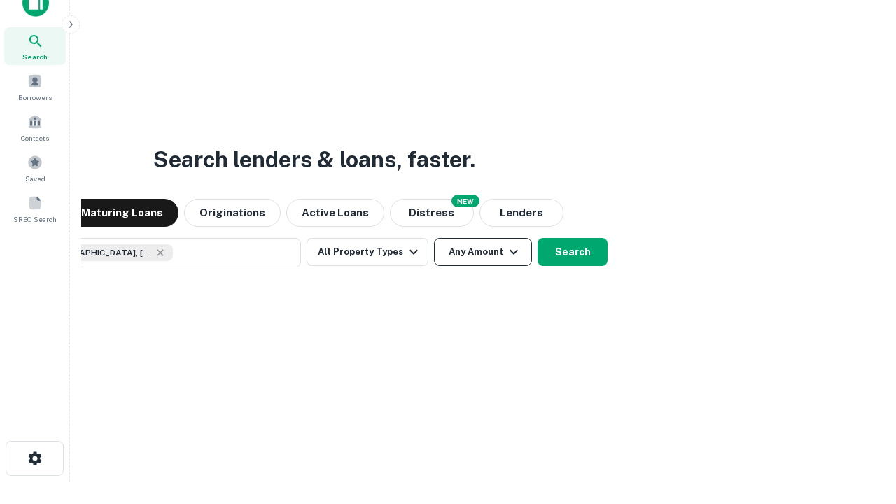 The width and height of the screenshot is (896, 504). What do you see at coordinates (35, 87) in the screenshot?
I see `div: Borrowers` at bounding box center [35, 87].